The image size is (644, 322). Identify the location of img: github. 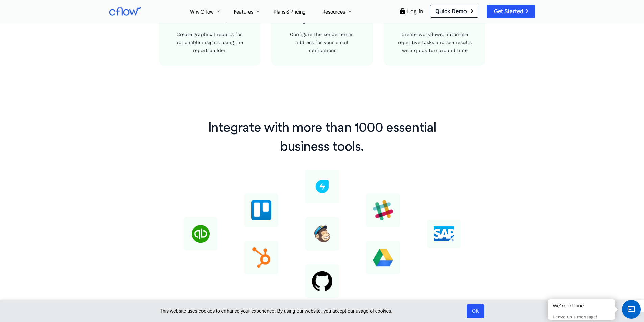
(322, 281).